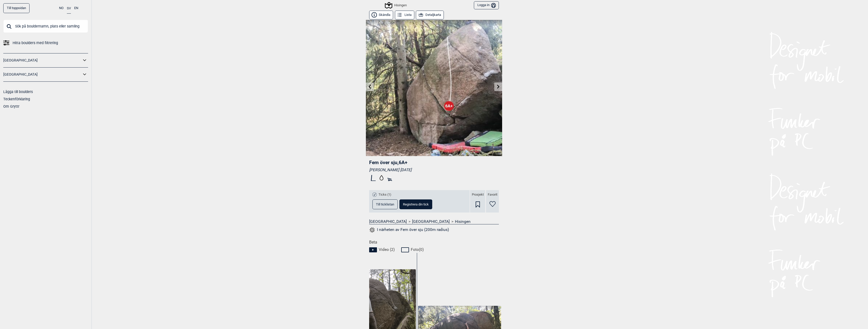  Describe the element at coordinates (463, 221) in the screenshot. I see `a: Hisingen` at that location.